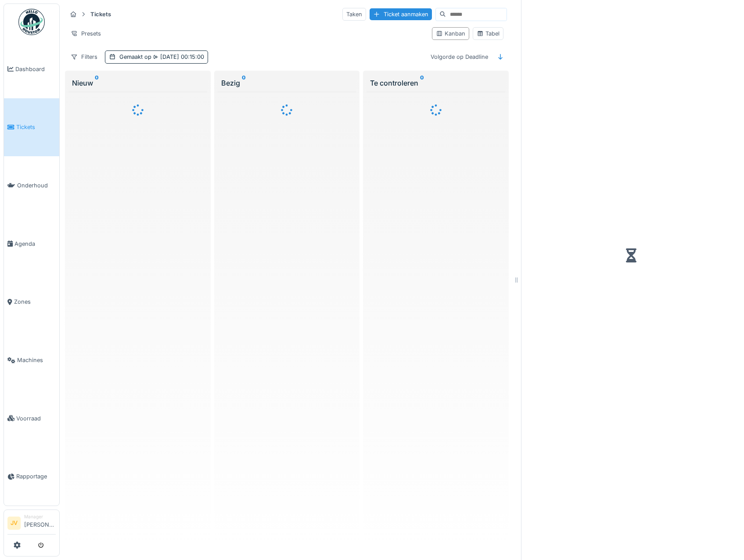 The height and width of the screenshot is (560, 744). I want to click on div: Te controleren, so click(436, 83).